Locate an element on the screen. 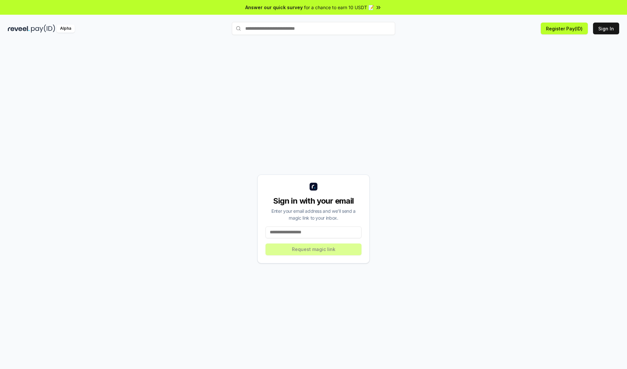 The width and height of the screenshot is (627, 369). span: Answer our quick survey is located at coordinates (274, 7).